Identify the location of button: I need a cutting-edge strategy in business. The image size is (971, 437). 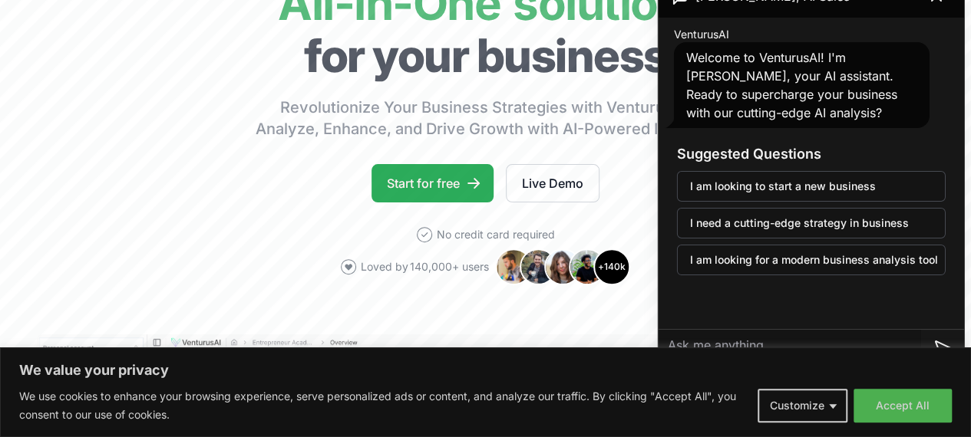
(811, 223).